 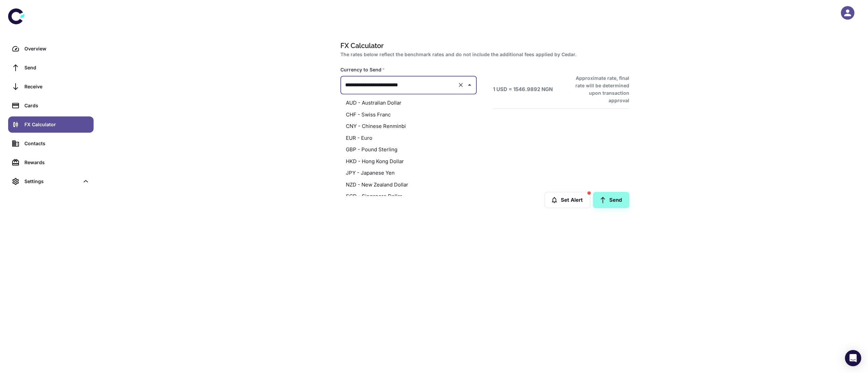 What do you see at coordinates (408, 150) in the screenshot?
I see `li: GBP - Pound Sterling` at bounding box center [408, 150].